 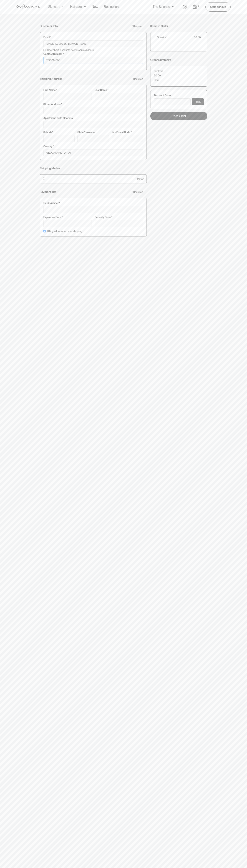 I want to click on input: $0.00, so click(x=44, y=178).